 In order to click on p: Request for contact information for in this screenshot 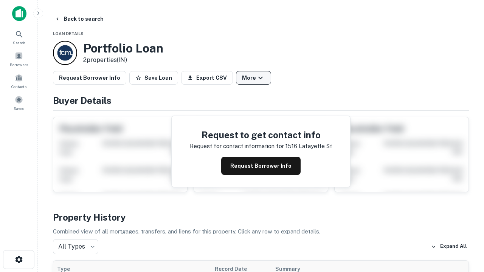, I will do `click(237, 146)`.